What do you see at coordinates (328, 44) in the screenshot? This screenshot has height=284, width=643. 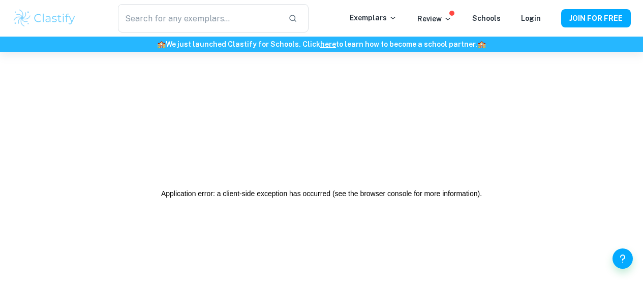 I see `a: here` at bounding box center [328, 44].